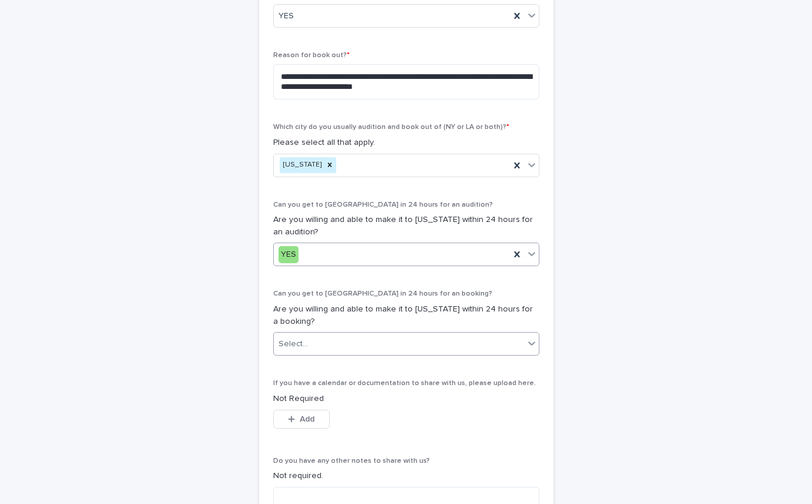 Image resolution: width=812 pixels, height=504 pixels. What do you see at coordinates (286, 16) in the screenshot?
I see `span: YES` at bounding box center [286, 16].